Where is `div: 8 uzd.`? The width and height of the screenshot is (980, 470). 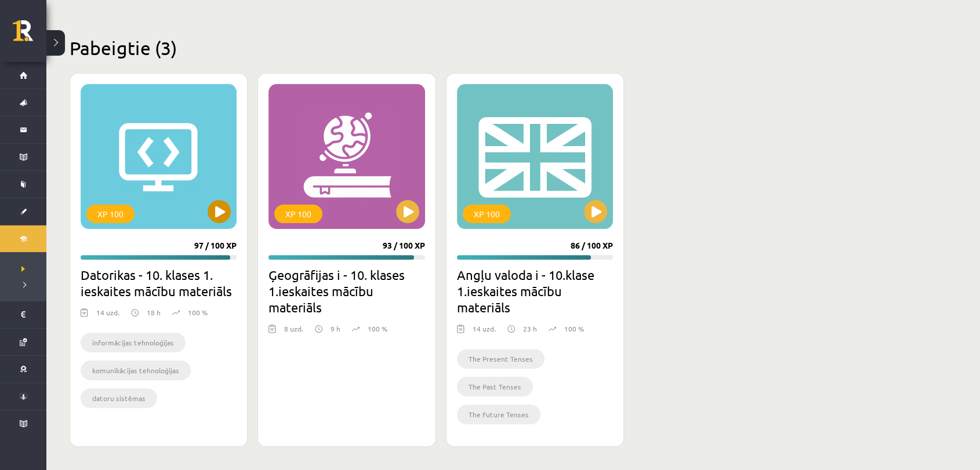
div: 8 uzd. is located at coordinates (293, 332).